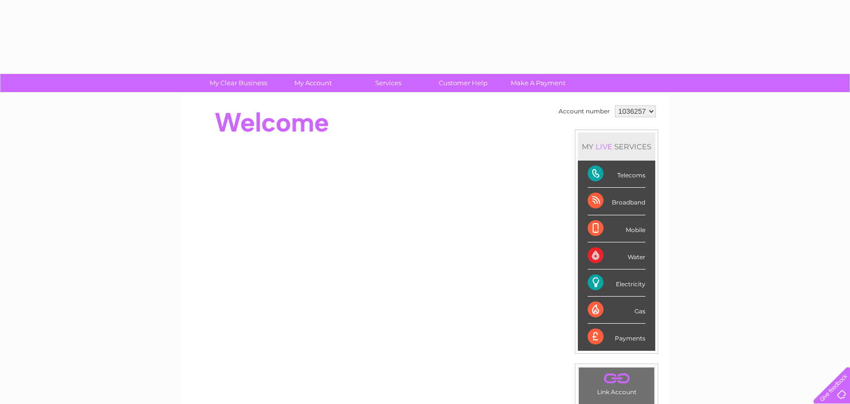  Describe the element at coordinates (616, 229) in the screenshot. I see `div: Mobile` at that location.